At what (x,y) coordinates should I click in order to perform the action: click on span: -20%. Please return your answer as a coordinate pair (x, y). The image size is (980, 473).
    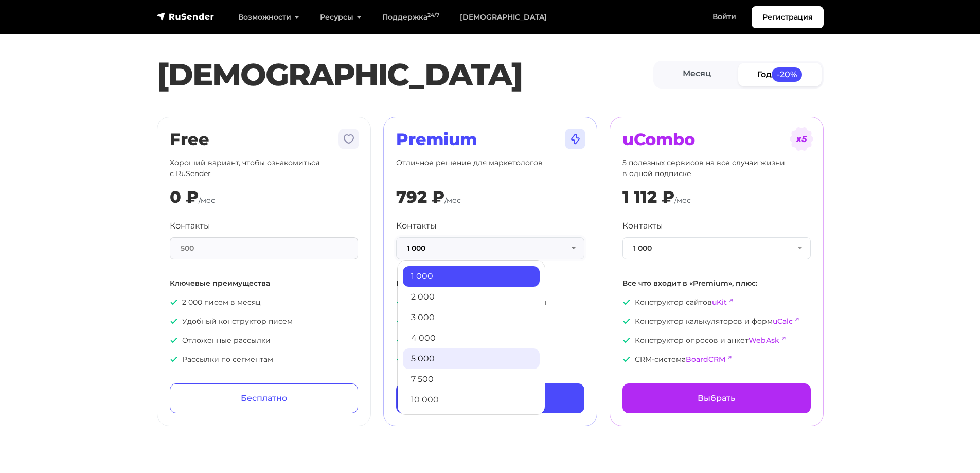
    Looking at the image, I should click on (786, 74).